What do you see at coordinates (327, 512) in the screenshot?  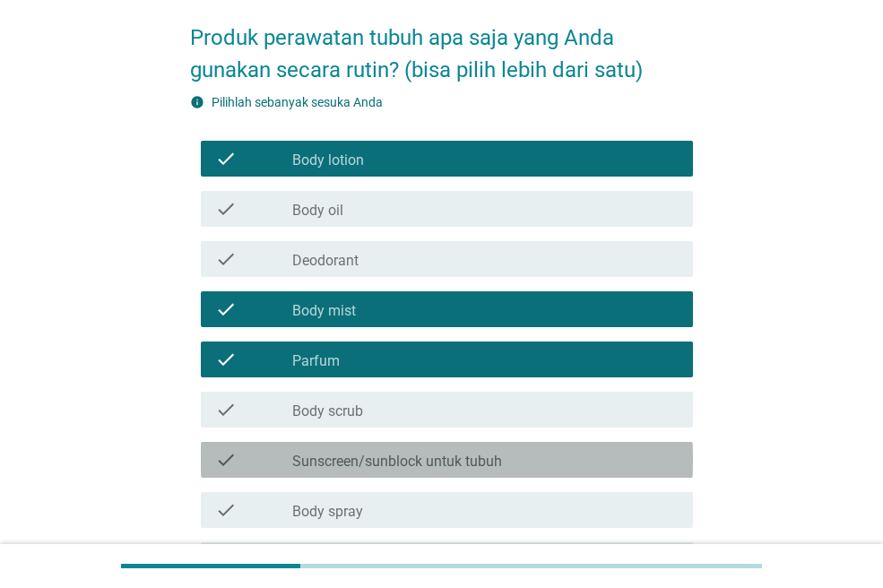 I see `label: Body spray` at bounding box center [327, 512].